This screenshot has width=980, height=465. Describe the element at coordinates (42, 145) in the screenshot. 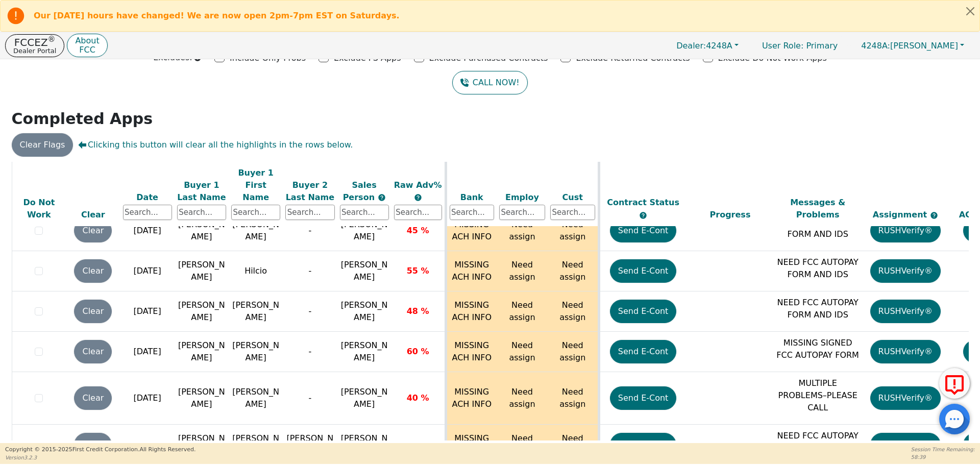

I see `button: Clear Flags` at that location.